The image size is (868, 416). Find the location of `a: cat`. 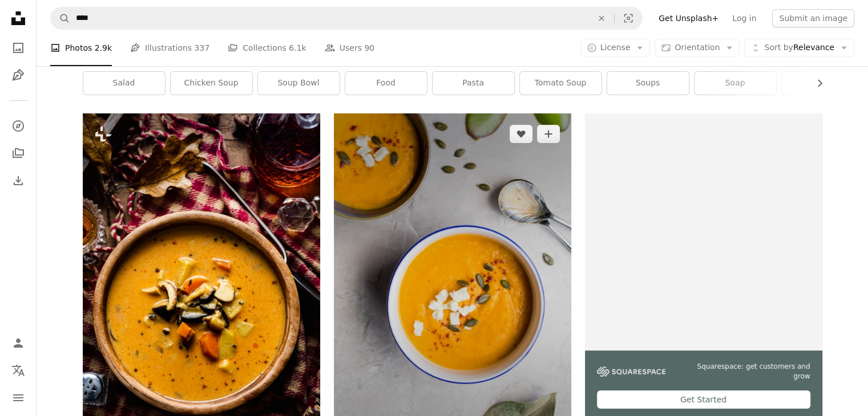

a: cat is located at coordinates (822, 83).